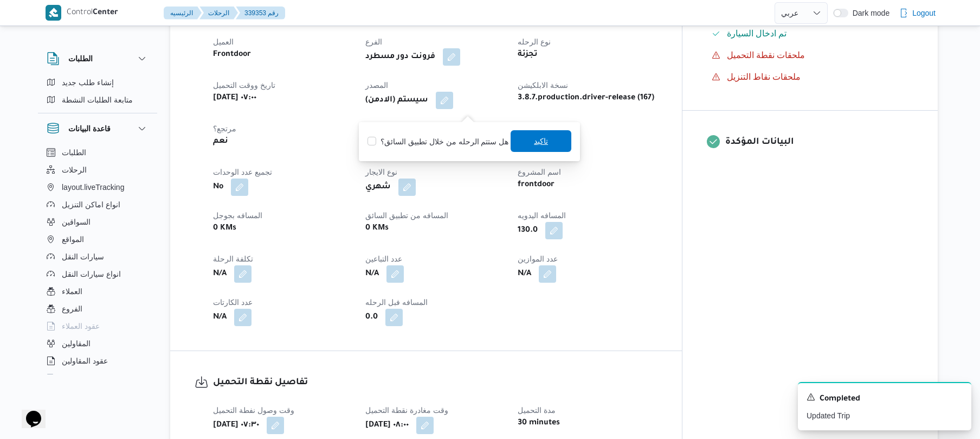 This screenshot has height=439, width=980. What do you see at coordinates (232, 55) in the screenshot?
I see `b: Frontdoor` at bounding box center [232, 55].